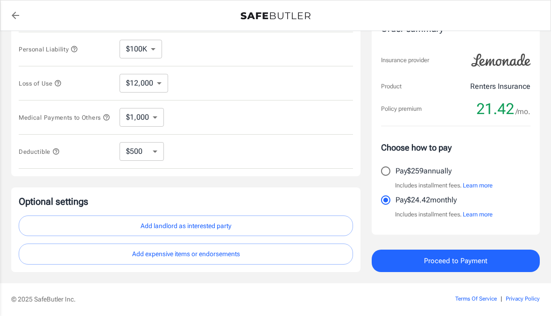 The image size is (551, 316). Describe the element at coordinates (186, 254) in the screenshot. I see `button: Add expensive items or endorsements` at that location.